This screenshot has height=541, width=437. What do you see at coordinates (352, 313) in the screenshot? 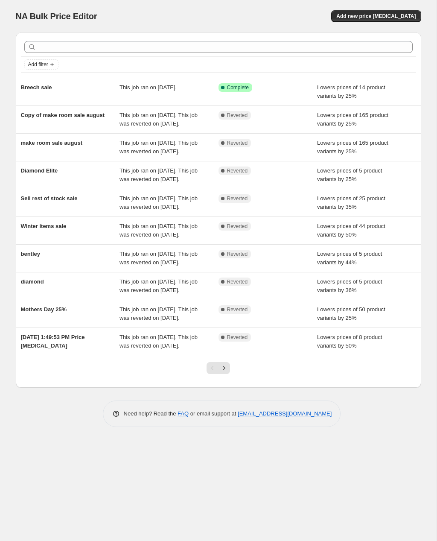
I see `span: Lowers prices of 50 product variants by 25%` at bounding box center [352, 313].